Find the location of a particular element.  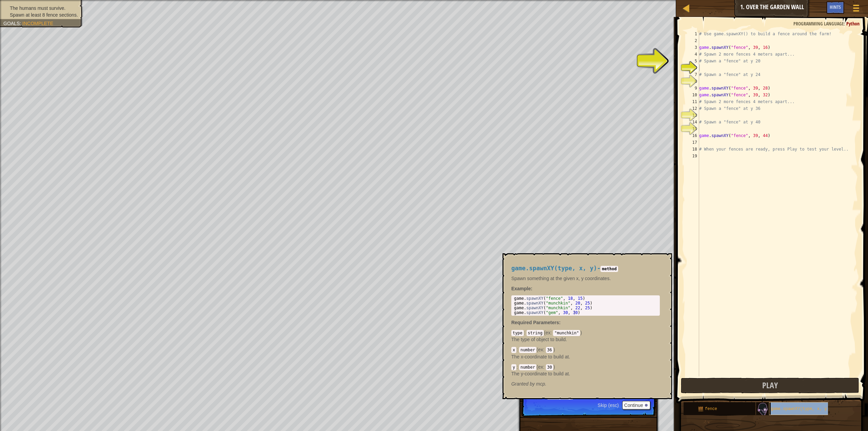

li: Spawn at least 8 fence sections. is located at coordinates (41, 15).